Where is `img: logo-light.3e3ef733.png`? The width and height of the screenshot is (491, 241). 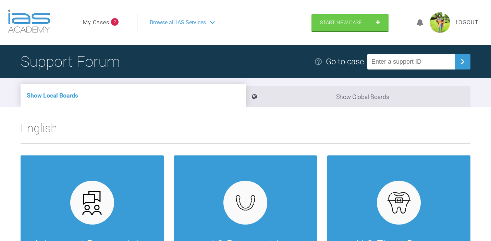
img: logo-light.3e3ef733.png is located at coordinates (29, 21).